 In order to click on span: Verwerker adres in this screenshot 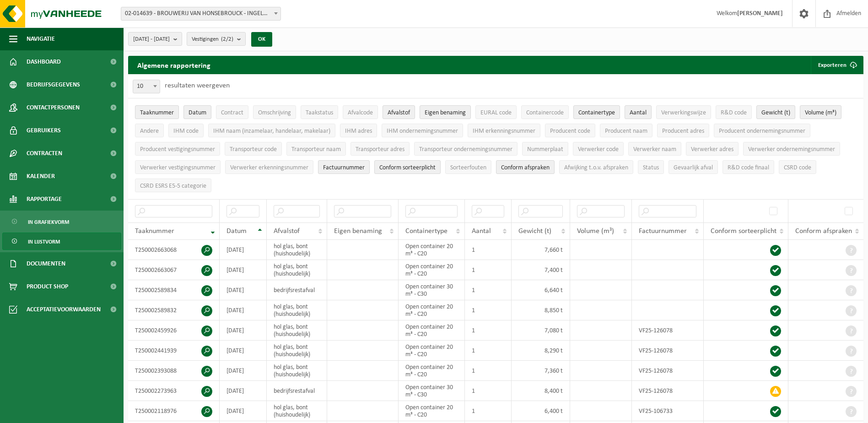, I will do `click(712, 149)`.